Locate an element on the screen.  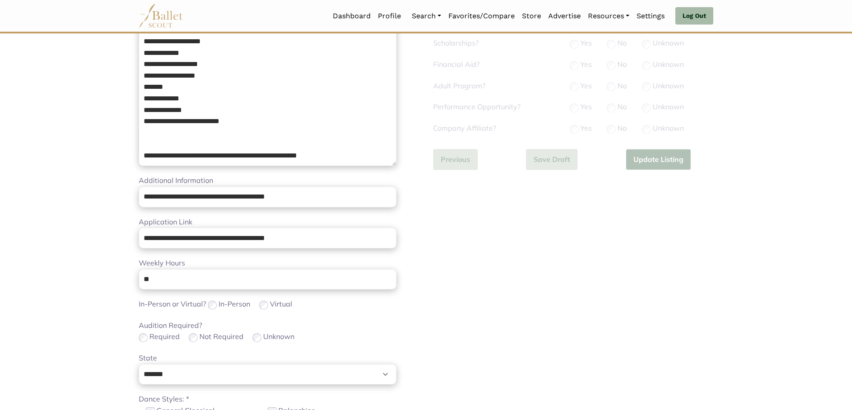
label: State is located at coordinates (148, 358).